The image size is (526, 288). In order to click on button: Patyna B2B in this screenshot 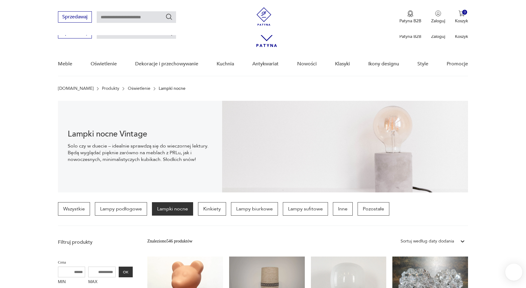, I will do `click(411, 17)`.